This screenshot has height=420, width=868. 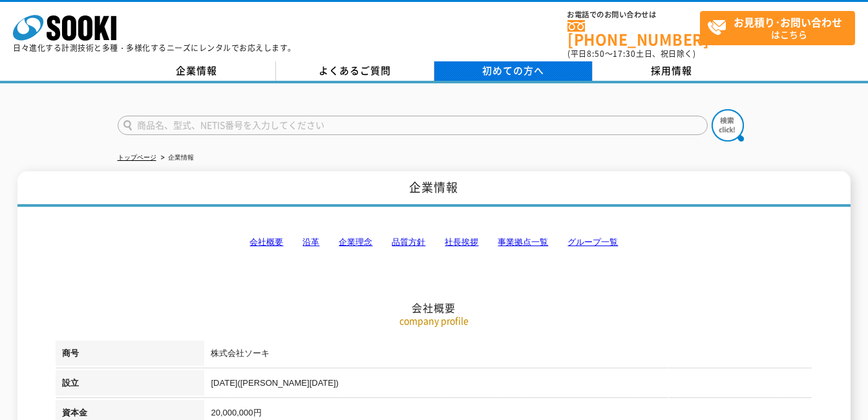 I want to click on a: 会社概要, so click(x=266, y=242).